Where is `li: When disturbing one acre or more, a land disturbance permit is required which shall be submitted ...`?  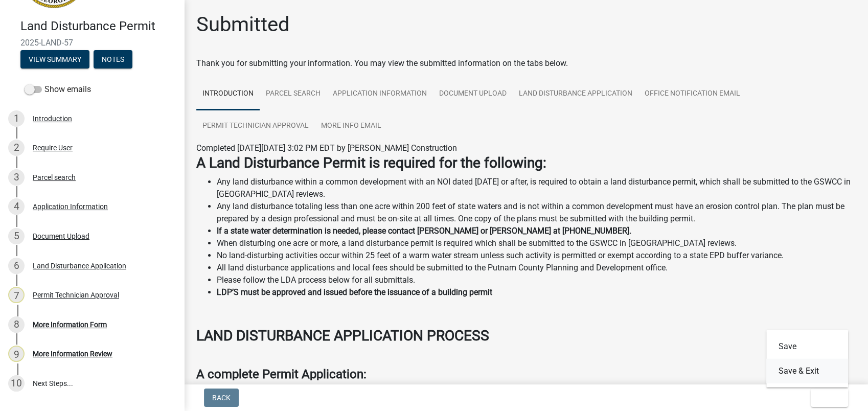 li: When disturbing one acre or more, a land disturbance permit is required which shall be submitted ... is located at coordinates (537, 244).